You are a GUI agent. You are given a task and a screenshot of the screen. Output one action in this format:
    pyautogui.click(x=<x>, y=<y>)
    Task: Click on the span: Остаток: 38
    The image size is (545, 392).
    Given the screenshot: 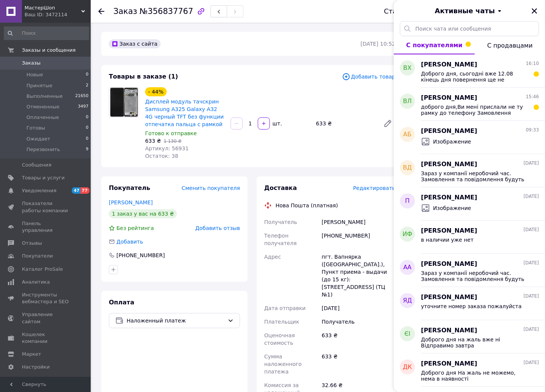 What is the action you would take?
    pyautogui.click(x=162, y=156)
    